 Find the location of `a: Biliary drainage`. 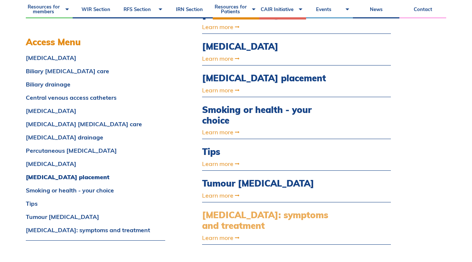

a: Biliary drainage is located at coordinates (95, 84).